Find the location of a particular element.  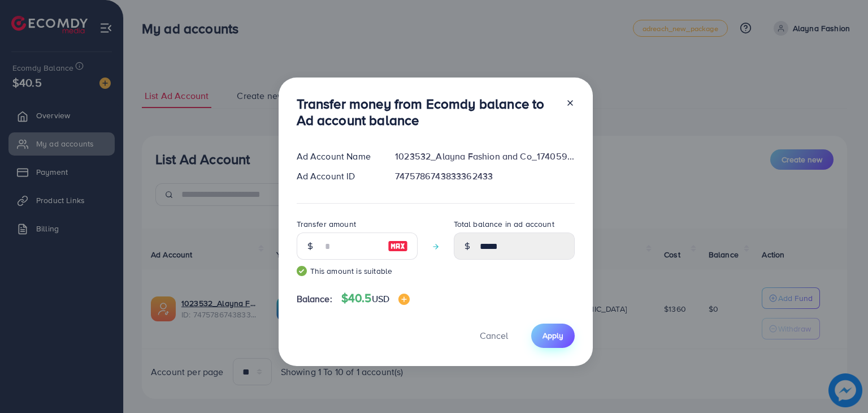

span: Balance: is located at coordinates (314, 299).